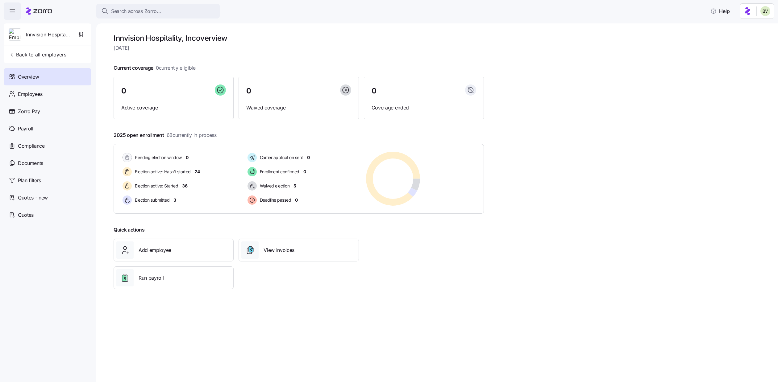  I want to click on span: Current coverage, so click(155, 68).